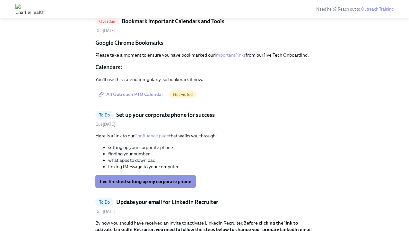 Image resolution: width=409 pixels, height=231 pixels. What do you see at coordinates (173, 21) in the screenshot?
I see `h5: Bookmark important Calendars and Tools` at bounding box center [173, 21].